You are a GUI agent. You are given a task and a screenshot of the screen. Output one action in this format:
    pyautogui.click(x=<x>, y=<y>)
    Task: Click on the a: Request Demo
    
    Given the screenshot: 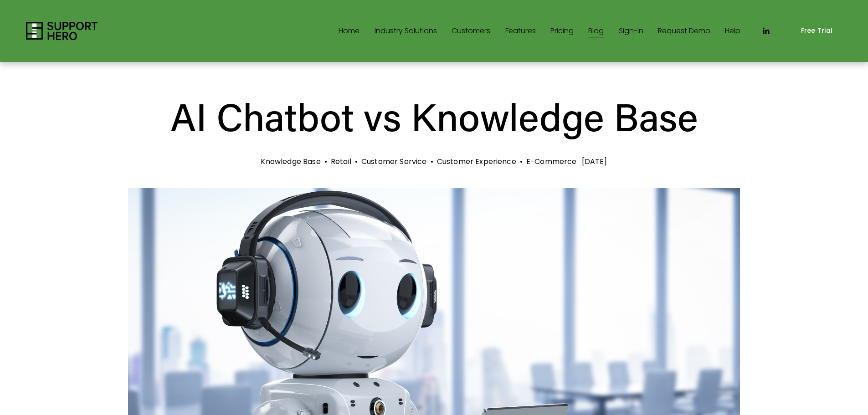 What is the action you would take?
    pyautogui.click(x=684, y=31)
    